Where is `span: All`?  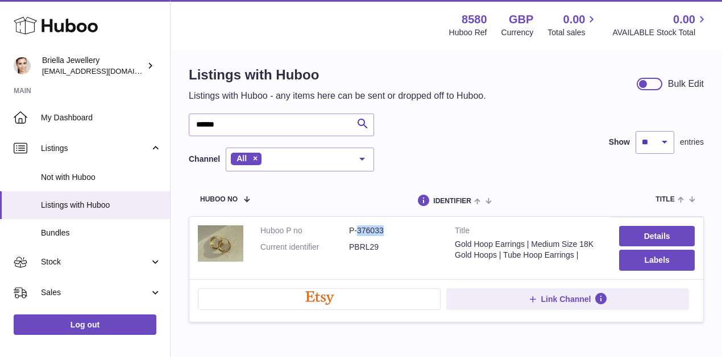
span: All is located at coordinates (241, 159).